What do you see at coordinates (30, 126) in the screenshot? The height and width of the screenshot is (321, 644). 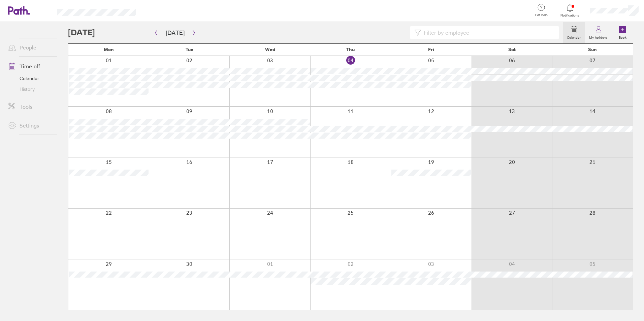 I see `a: Settings` at bounding box center [30, 126].